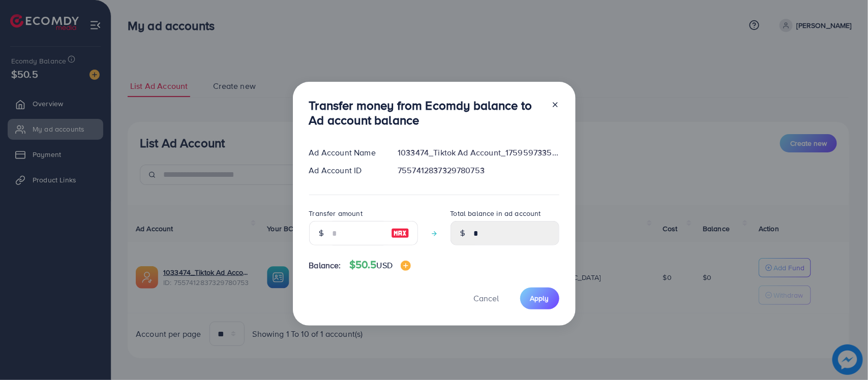  What do you see at coordinates (486, 299) in the screenshot?
I see `button: Cancel` at bounding box center [486, 299].